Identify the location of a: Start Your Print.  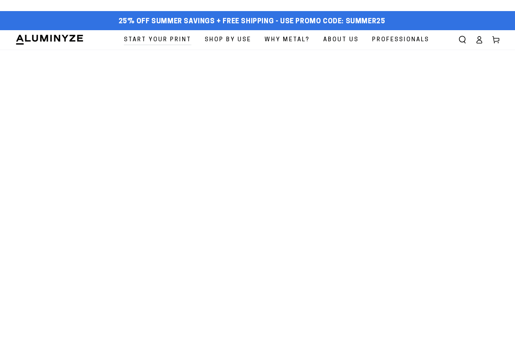
(158, 40).